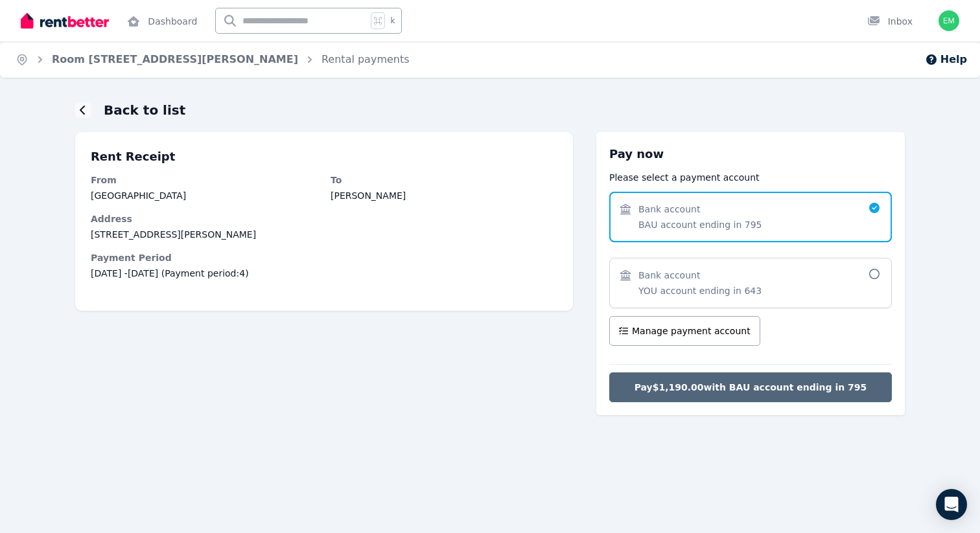 This screenshot has height=533, width=980. I want to click on div: Inbox, so click(890, 21).